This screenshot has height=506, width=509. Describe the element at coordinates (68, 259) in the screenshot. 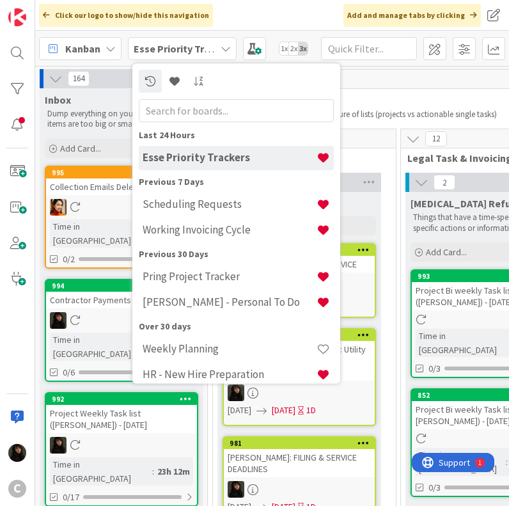

I see `span: 0/2` at that location.